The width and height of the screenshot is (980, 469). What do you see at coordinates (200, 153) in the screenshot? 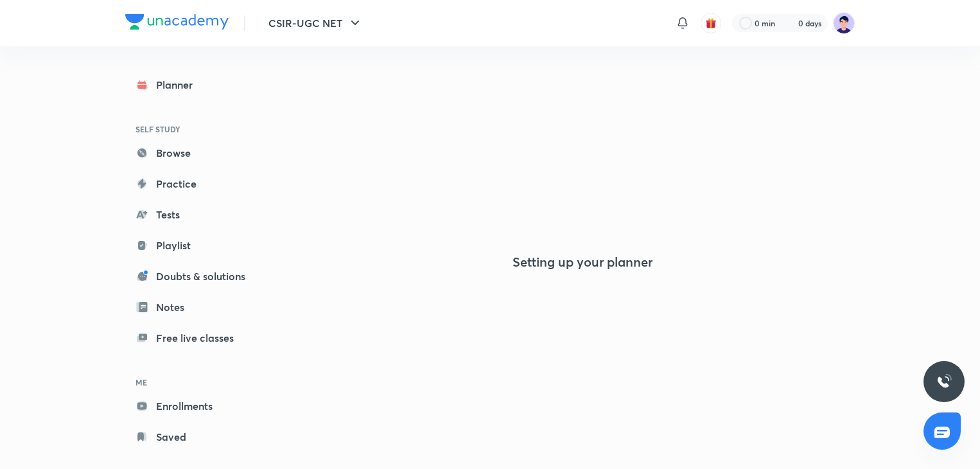
I see `a: Browse` at bounding box center [200, 153].